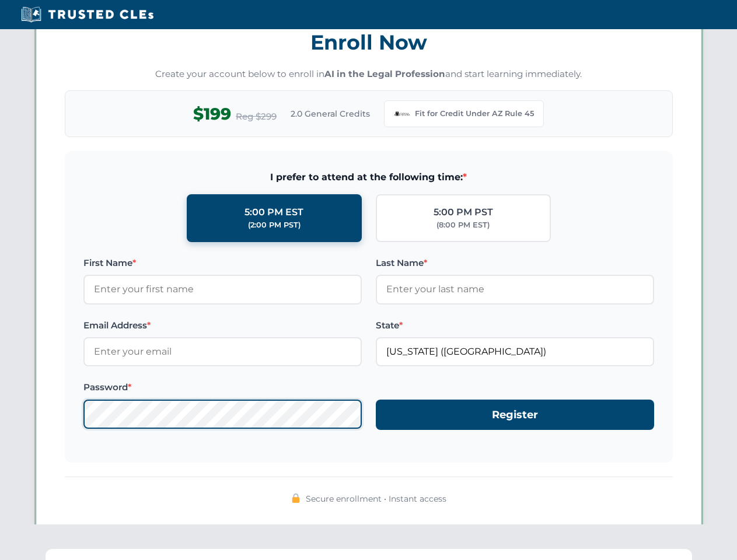  I want to click on label: Password, so click(222, 387).